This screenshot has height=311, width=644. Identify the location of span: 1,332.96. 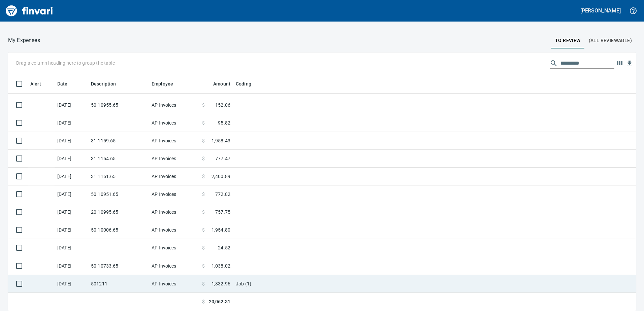
(221, 284).